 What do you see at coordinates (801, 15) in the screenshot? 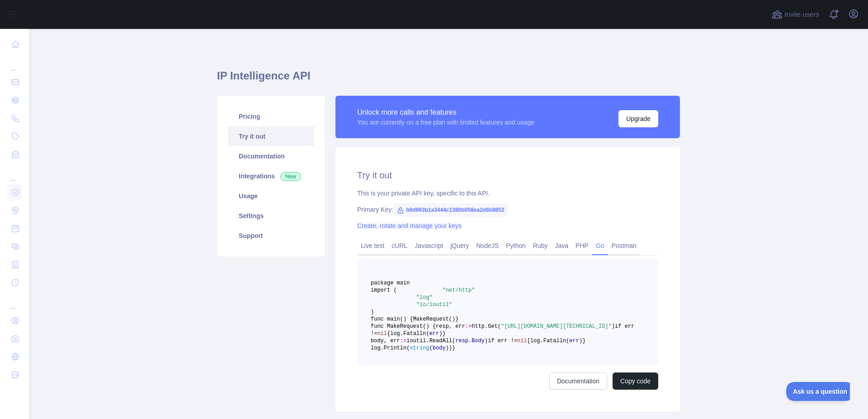
I see `span: Invite users` at bounding box center [801, 15].